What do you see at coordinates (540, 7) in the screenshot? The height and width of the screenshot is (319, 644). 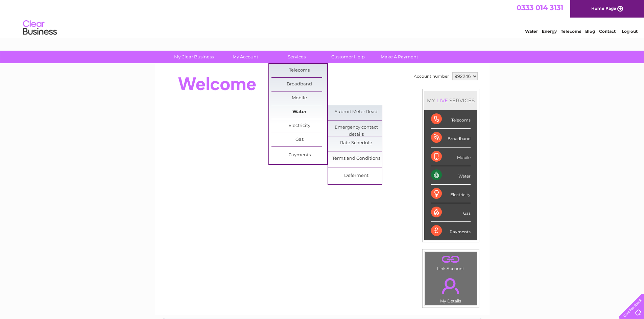 I see `span: 0333 014 3131` at bounding box center [540, 7].